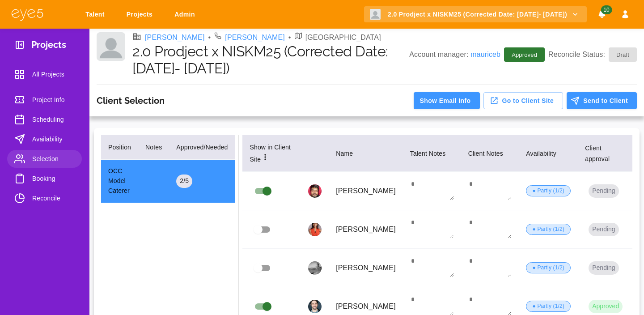 This screenshot has height=315, width=644. Describe the element at coordinates (44, 100) in the screenshot. I see `a: Project Info` at that location.